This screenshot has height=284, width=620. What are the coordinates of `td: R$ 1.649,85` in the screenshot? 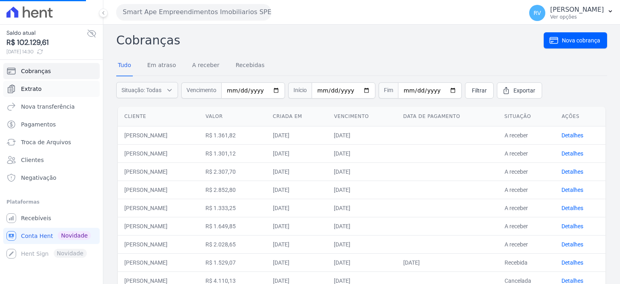 It's located at (232, 225).